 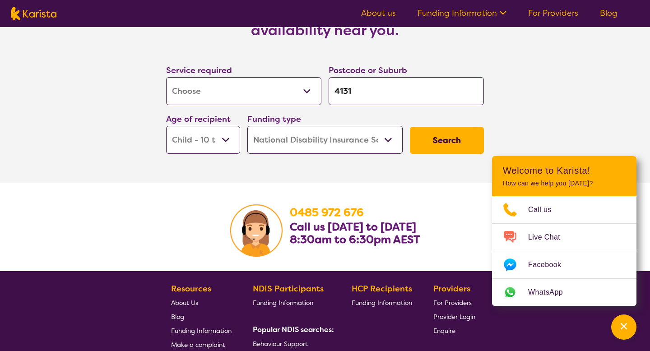 I want to click on button: Search, so click(x=447, y=140).